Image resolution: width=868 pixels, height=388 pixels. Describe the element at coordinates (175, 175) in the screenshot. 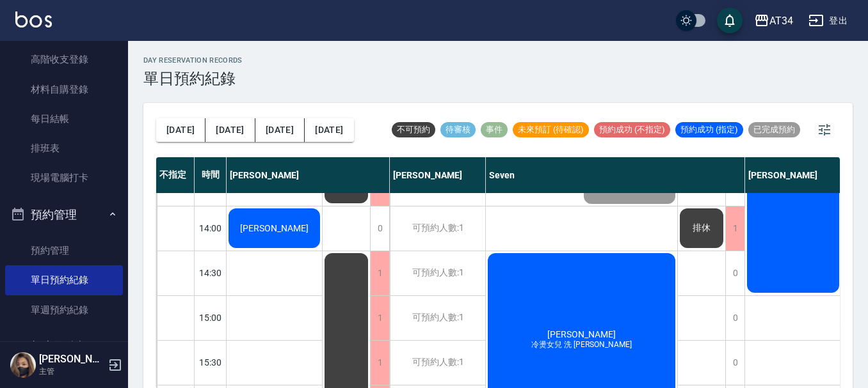

I see `div: 不指定` at that location.